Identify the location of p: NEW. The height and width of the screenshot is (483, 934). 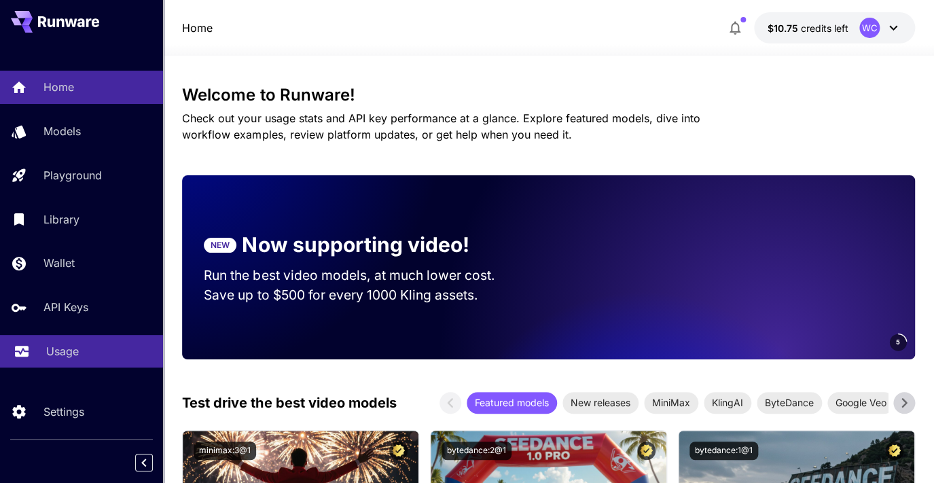
(220, 245).